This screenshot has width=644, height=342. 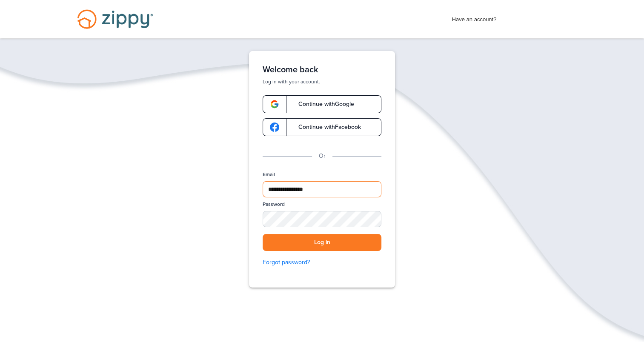 What do you see at coordinates (322, 156) in the screenshot?
I see `p: Or` at bounding box center [322, 156].